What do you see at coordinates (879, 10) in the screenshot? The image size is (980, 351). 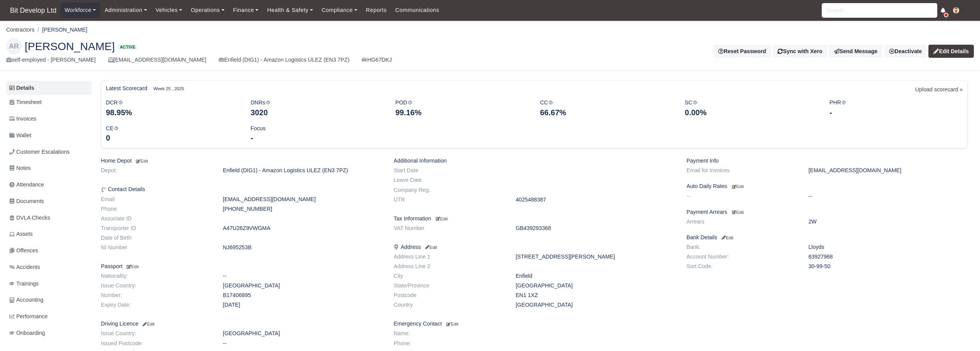 I see `input: Search...` at bounding box center [879, 10].